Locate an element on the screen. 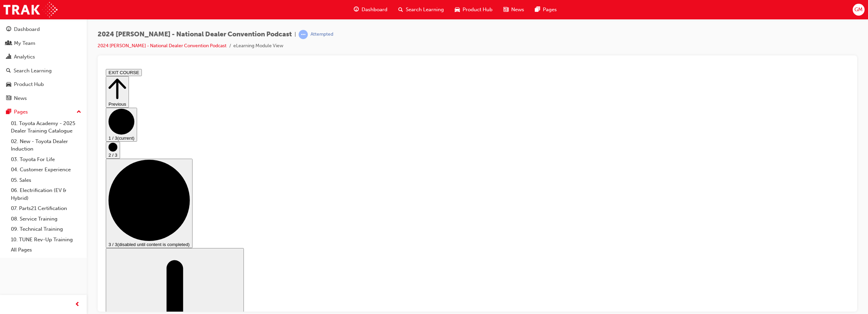 The image size is (868, 314). span: News is located at coordinates (518, 9).